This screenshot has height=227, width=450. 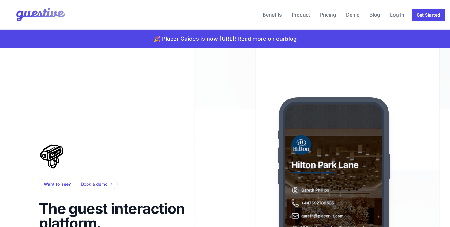 I want to click on a: Book a demo, so click(x=97, y=184).